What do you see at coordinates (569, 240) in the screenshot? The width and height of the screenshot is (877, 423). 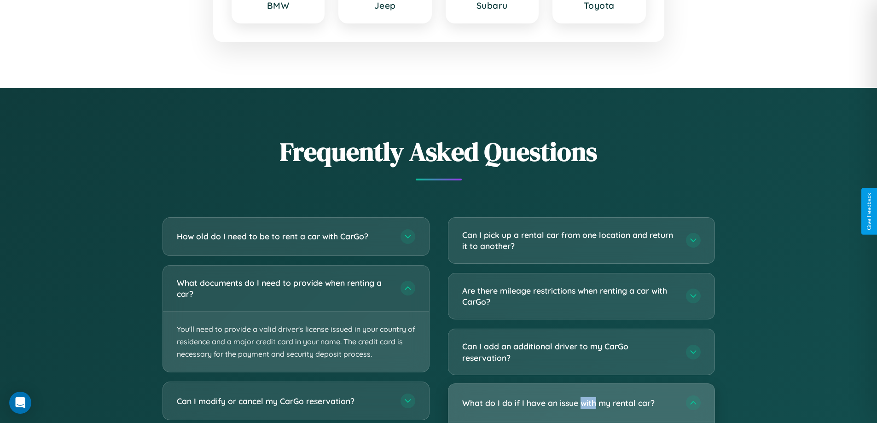 I see `h3: Can I pick up a rental car from one location and return it to another?` at bounding box center [569, 240].